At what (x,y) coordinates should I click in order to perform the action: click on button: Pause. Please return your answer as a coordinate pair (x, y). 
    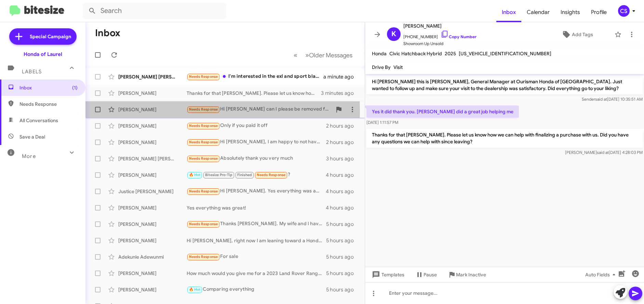
    Looking at the image, I should click on (426, 275).